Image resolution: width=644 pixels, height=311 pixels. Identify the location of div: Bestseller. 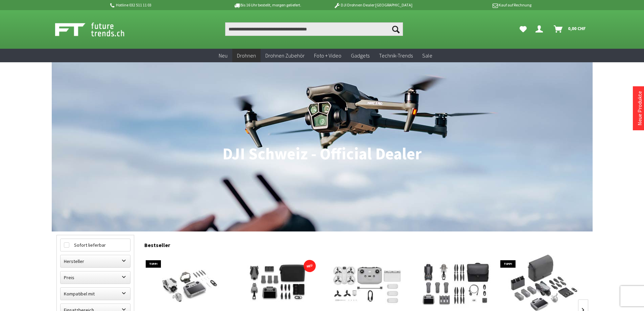
(366, 244).